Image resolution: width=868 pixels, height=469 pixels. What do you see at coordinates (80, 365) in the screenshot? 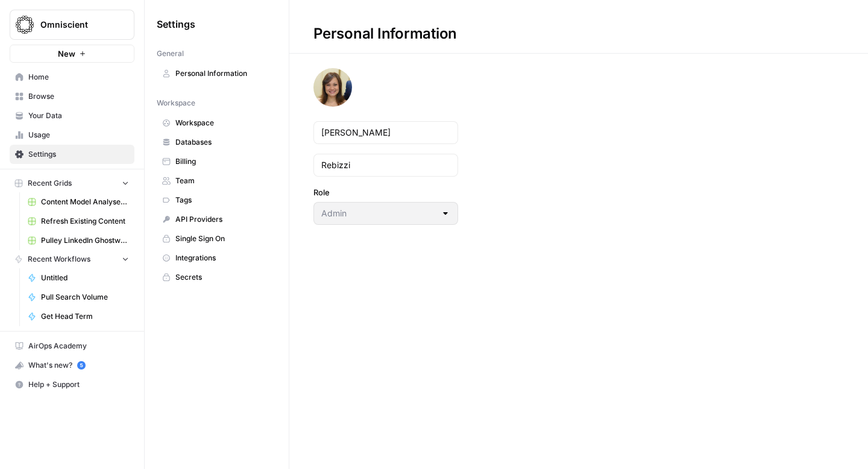
I see `text: 5` at bounding box center [80, 365].